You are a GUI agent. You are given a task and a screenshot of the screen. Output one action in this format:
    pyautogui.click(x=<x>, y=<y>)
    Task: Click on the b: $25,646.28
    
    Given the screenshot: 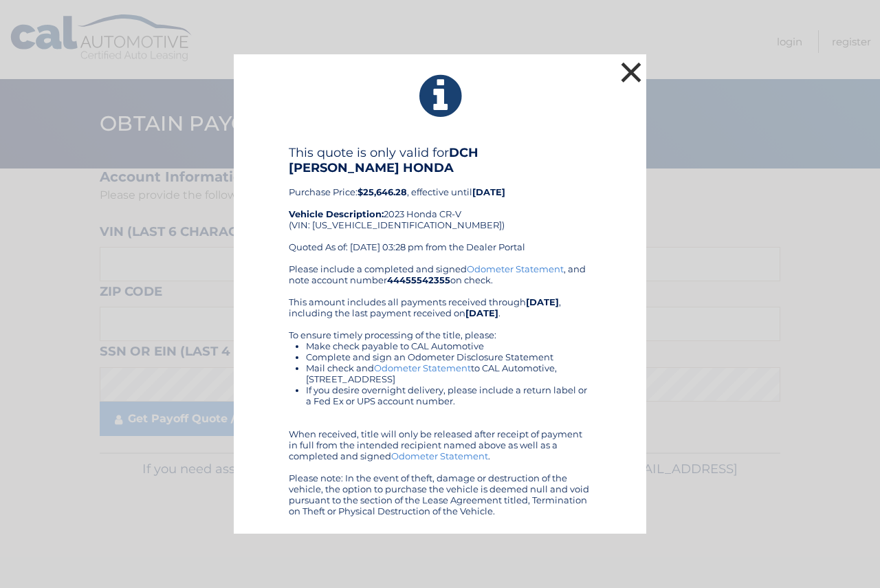 What is the action you would take?
    pyautogui.click(x=383, y=192)
    